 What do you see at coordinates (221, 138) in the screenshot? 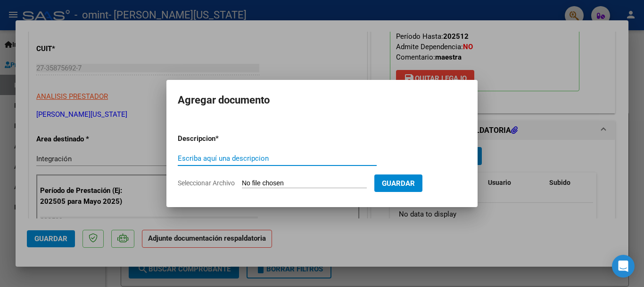
I see `p: Descripcion` at bounding box center [221, 138].